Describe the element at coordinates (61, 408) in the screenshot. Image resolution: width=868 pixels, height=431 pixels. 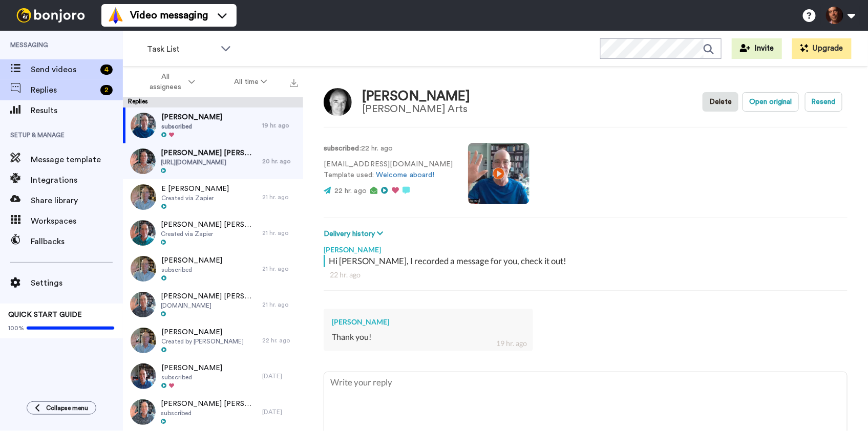
I see `button: Collapse menu` at that location.